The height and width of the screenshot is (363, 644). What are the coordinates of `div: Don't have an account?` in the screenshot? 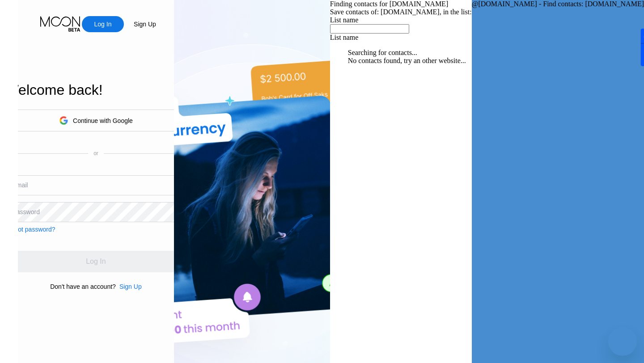 It's located at (83, 286).